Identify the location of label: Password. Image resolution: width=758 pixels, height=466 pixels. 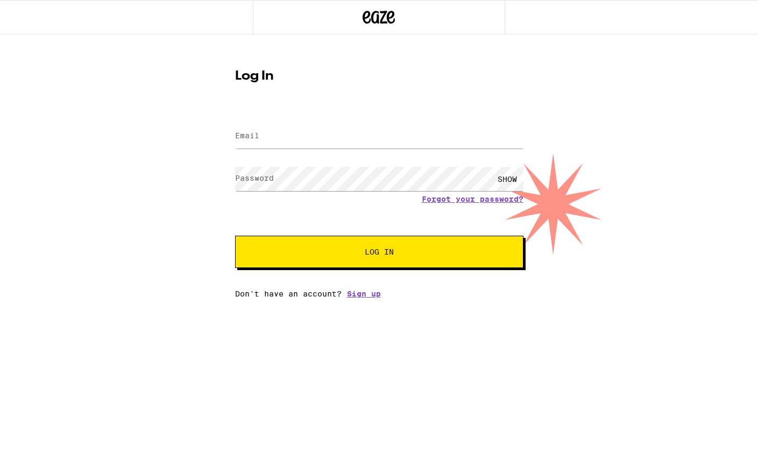
(254, 178).